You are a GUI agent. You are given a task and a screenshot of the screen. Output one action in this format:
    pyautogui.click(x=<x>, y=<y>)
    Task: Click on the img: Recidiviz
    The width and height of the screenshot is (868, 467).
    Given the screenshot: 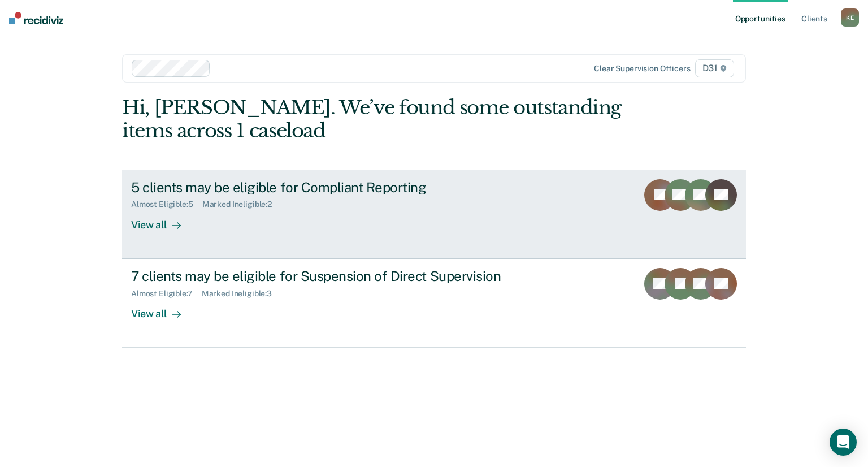 What is the action you would take?
    pyautogui.click(x=36, y=18)
    